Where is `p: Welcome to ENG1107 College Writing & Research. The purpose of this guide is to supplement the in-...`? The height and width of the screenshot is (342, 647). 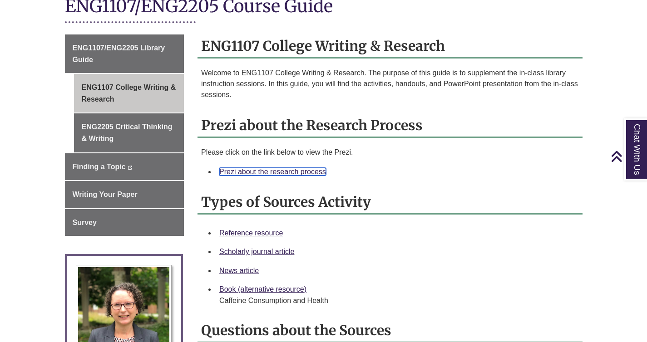 p: Welcome to ENG1107 College Writing & Research. The purpose of this guide is to supplement the in-... is located at coordinates (390, 84).